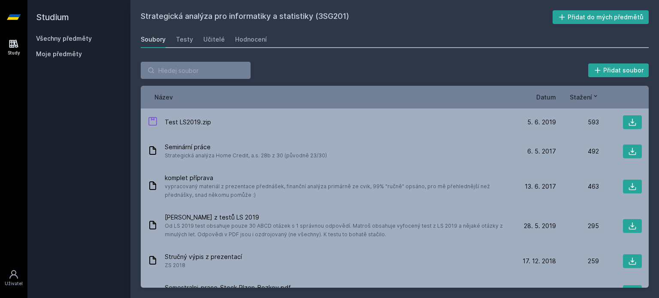 The image size is (659, 298). Describe the element at coordinates (337, 230) in the screenshot. I see `span: Od LS 2019 test obsahuje pouze 30 ABCD otázek s 1 správnou odpovědí. Matroš obsahuje vyfocený tes...` at that location.